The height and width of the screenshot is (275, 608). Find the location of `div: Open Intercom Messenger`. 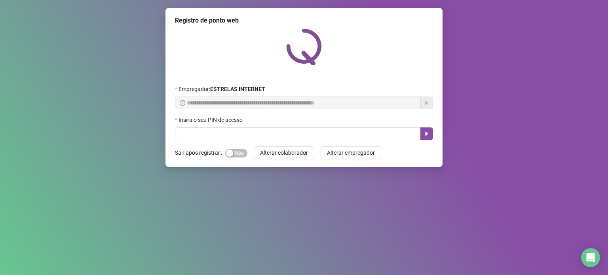

div: Open Intercom Messenger is located at coordinates (591, 258).